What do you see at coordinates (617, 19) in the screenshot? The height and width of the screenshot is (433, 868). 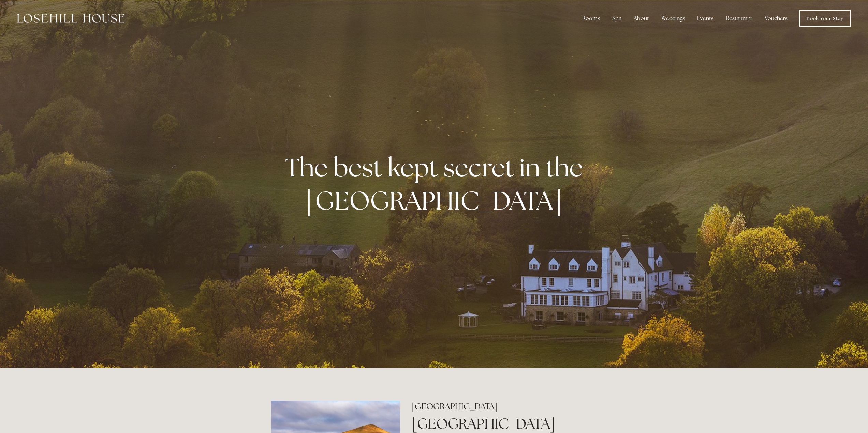 I see `div: Spa` at bounding box center [617, 19].